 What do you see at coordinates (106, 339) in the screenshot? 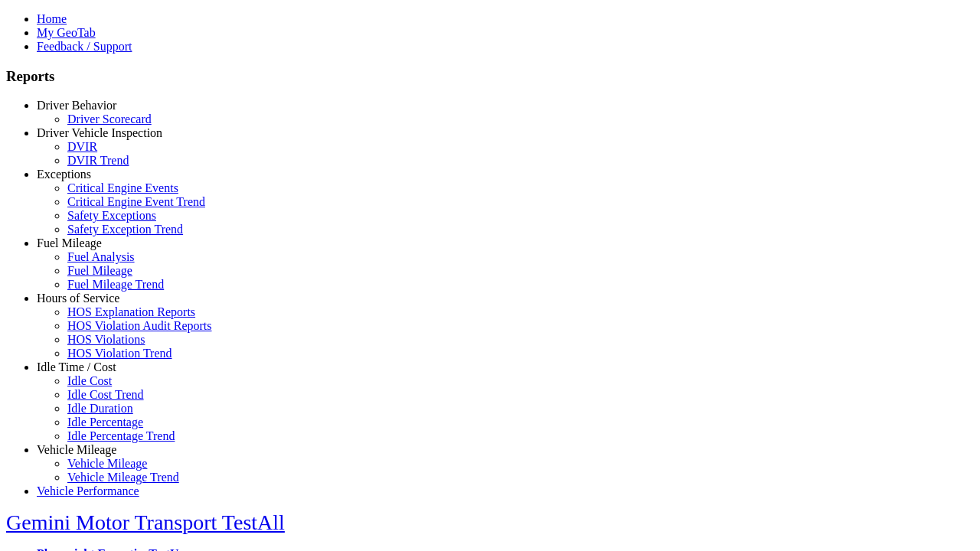
I see `a: HOS Violations` at bounding box center [106, 339].